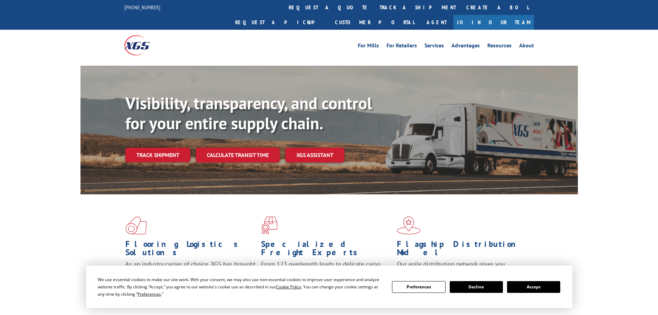 The height and width of the screenshot is (315, 658). What do you see at coordinates (190, 272) in the screenshot?
I see `span: As an industry carrier of choice, XGS has brought innovation and dedication to flooring logistics...` at bounding box center [190, 272].